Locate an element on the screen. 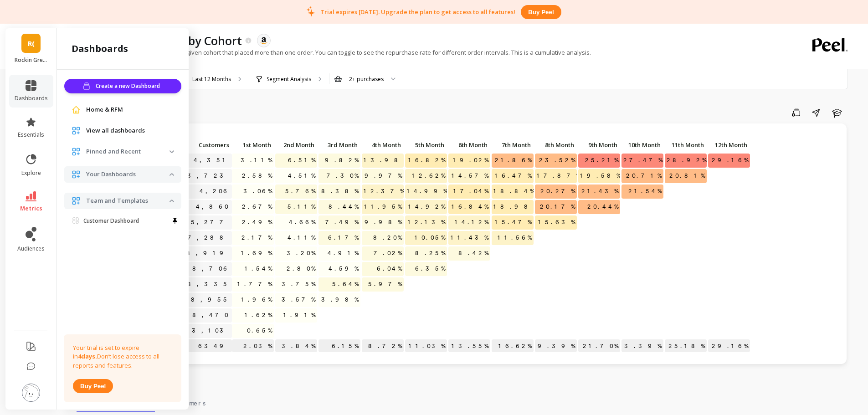 This screenshot has height=415, width=868. p: 9th Month is located at coordinates (599, 145).